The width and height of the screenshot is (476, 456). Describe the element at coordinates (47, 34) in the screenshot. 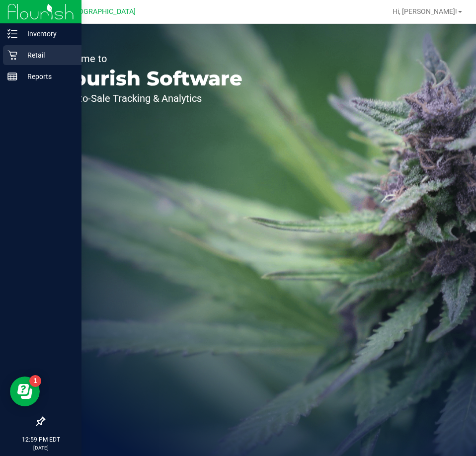

I see `p: Inventory` at that location.